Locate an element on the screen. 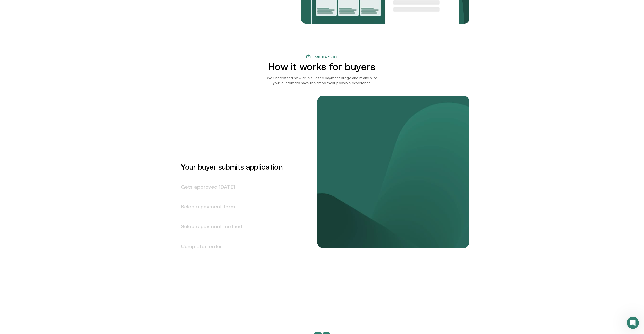  h3: Selects payment term is located at coordinates (228, 206).